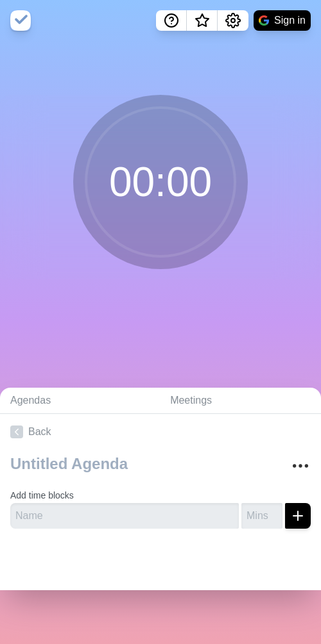  What do you see at coordinates (264, 20) in the screenshot?
I see `img: google logo` at bounding box center [264, 20].